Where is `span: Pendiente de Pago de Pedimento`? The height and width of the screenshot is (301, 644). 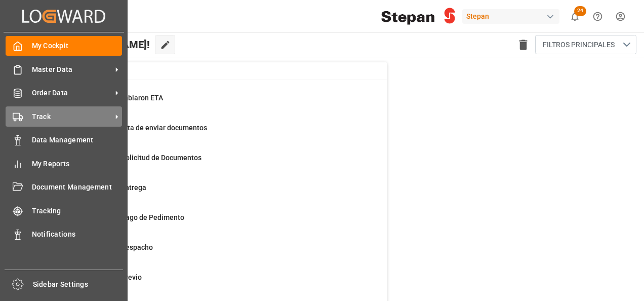
span: Pendiente de Pago de Pedimento is located at coordinates (130, 217).